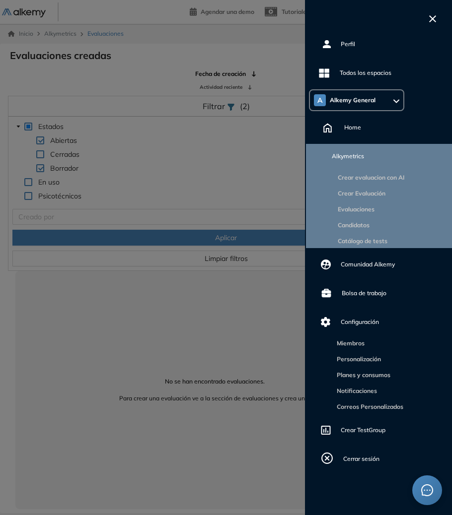 This screenshot has height=515, width=452. What do you see at coordinates (367, 265) in the screenshot?
I see `span: Comunidad Alkemy` at bounding box center [367, 265].